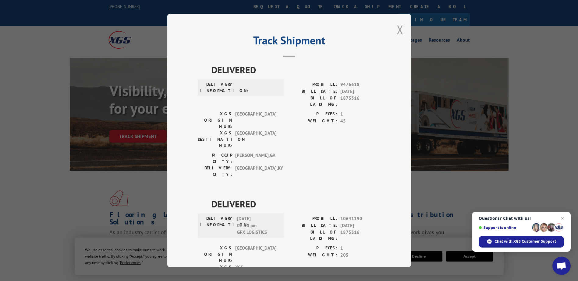  What do you see at coordinates (400, 30) in the screenshot?
I see `button: Close modal` at bounding box center [400, 30].